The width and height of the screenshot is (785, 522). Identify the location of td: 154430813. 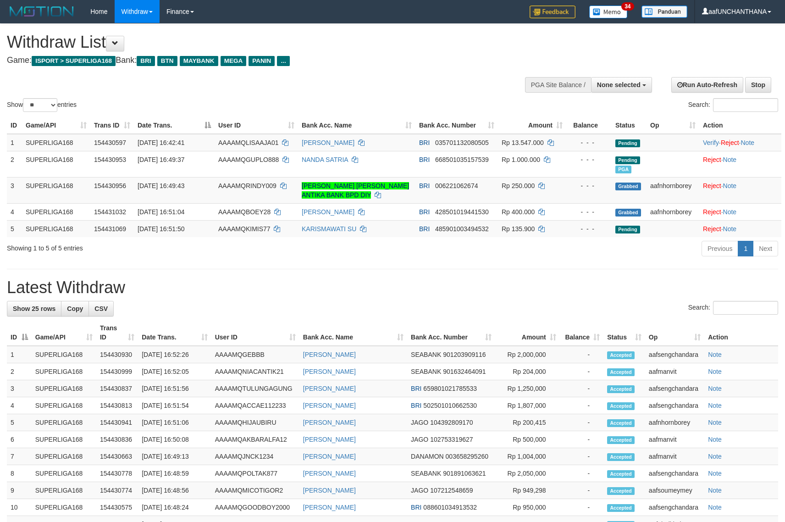
(117, 405).